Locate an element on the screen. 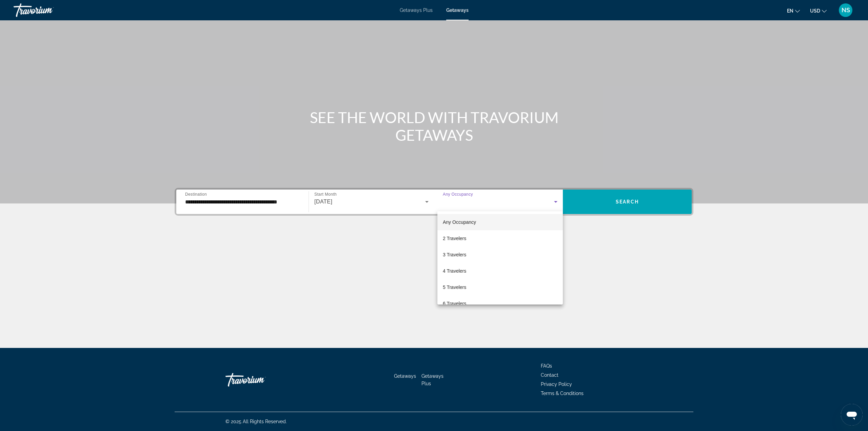 Image resolution: width=868 pixels, height=431 pixels. span: Any Occupancy is located at coordinates (459, 222).